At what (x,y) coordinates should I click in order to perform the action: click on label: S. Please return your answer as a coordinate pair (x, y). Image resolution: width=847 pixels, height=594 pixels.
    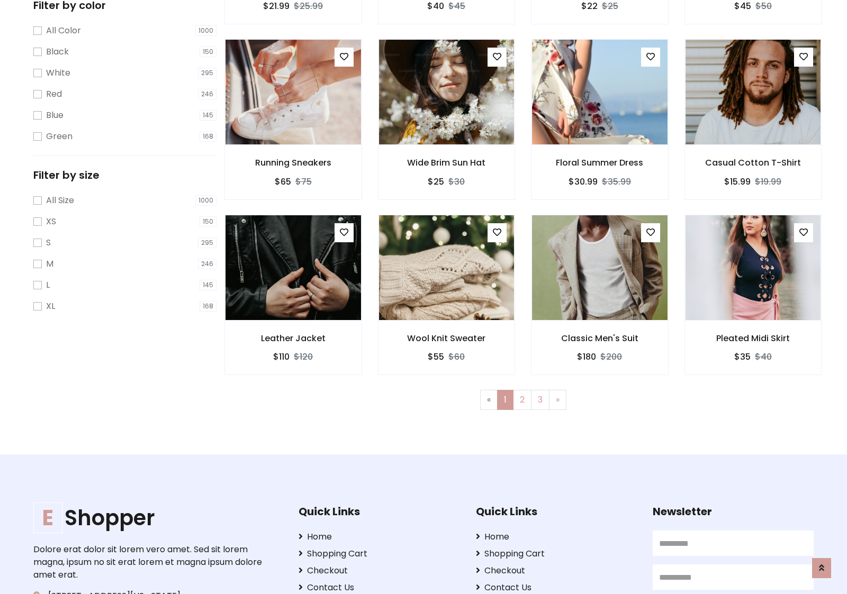
    Looking at the image, I should click on (48, 243).